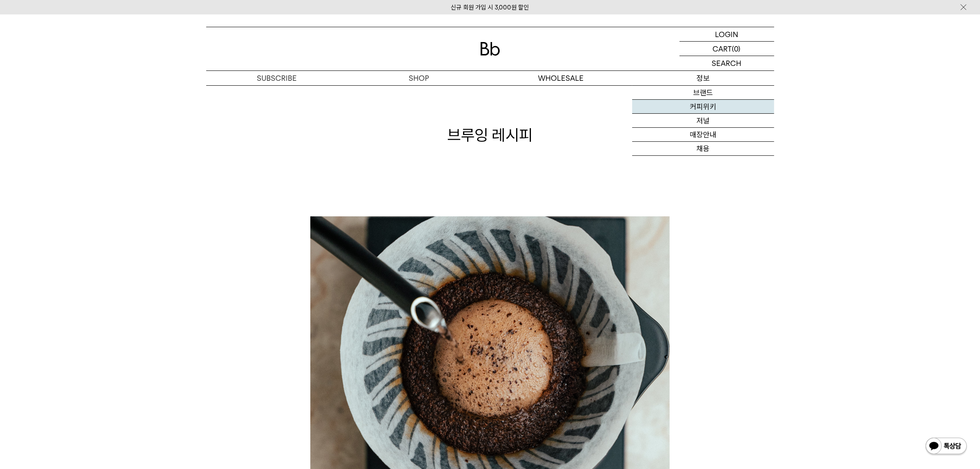 Image resolution: width=980 pixels, height=469 pixels. I want to click on p: SUBSCRIBE, so click(277, 78).